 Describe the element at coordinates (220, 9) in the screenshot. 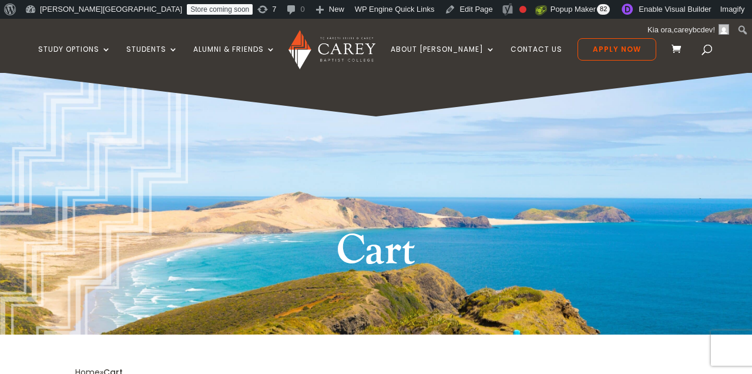

I see `a: Store coming soon` at that location.